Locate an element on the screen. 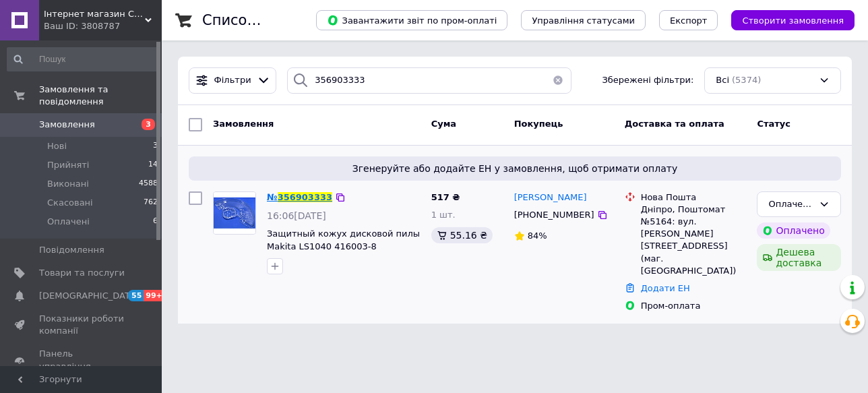 Image resolution: width=868 pixels, height=393 pixels. input: Пошук is located at coordinates (83, 59).